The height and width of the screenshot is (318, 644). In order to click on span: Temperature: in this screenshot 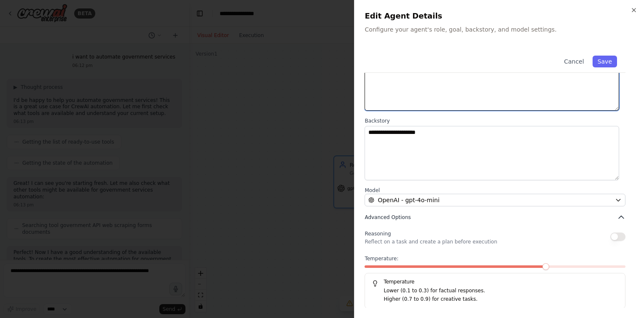, I will do `click(381, 259)`.